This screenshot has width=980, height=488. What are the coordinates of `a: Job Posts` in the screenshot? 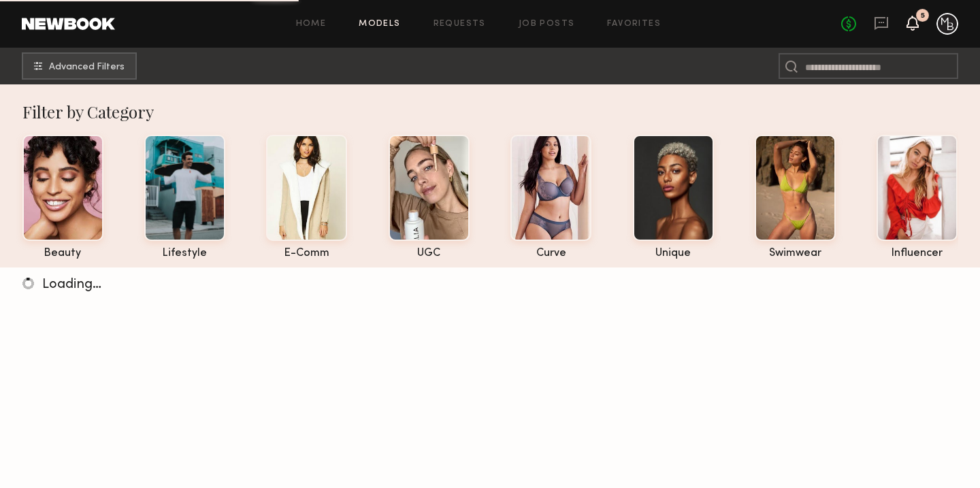 It's located at (546, 24).